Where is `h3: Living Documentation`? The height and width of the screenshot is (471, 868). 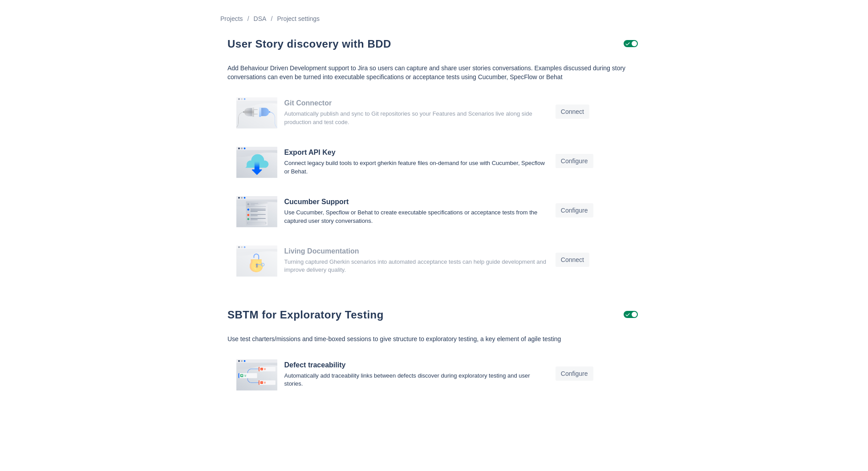 h3: Living Documentation is located at coordinates (416, 251).